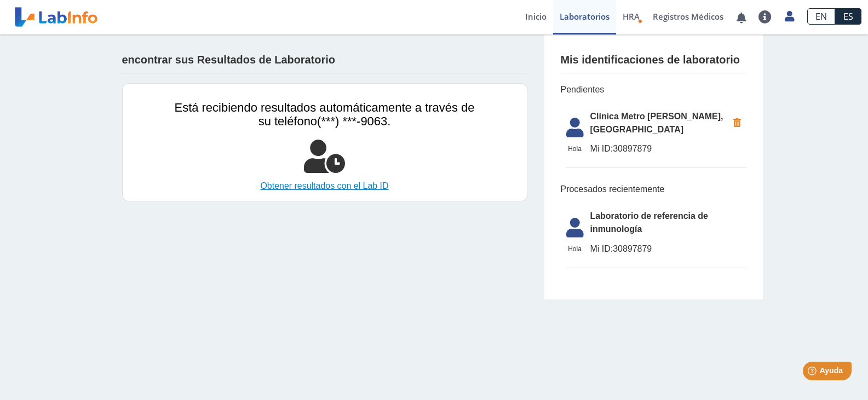  I want to click on font: Inicio, so click(536, 16).